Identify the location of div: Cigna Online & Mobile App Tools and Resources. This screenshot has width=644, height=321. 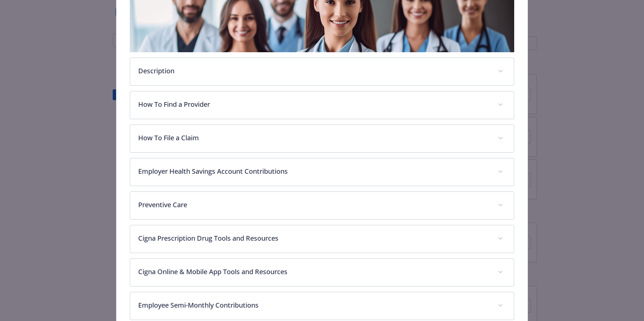
(322, 272).